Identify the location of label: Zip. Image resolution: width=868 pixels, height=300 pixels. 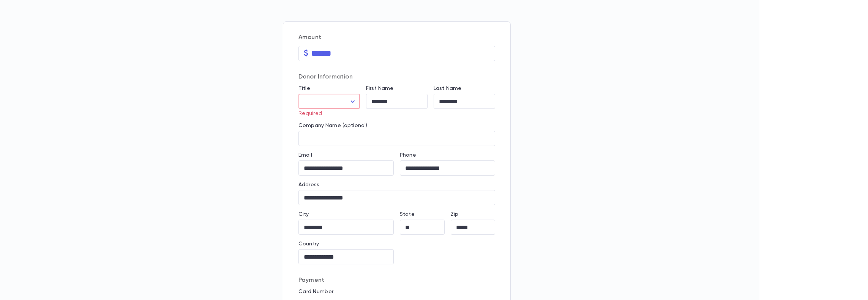
(454, 214).